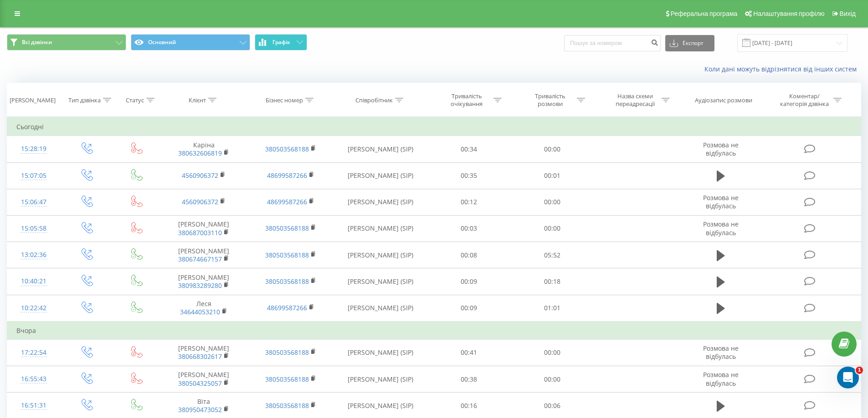 The height and width of the screenshot is (418, 868). Describe the element at coordinates (34, 352) in the screenshot. I see `div: 17:22:54` at that location.